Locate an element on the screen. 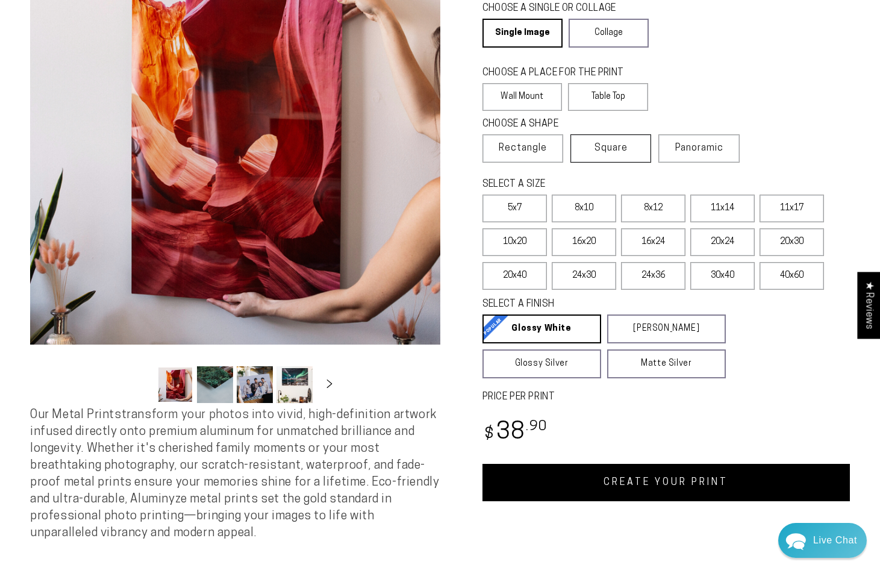 This screenshot has width=880, height=588. div: Click to open Judge.me floating reviews tab is located at coordinates (868, 304).